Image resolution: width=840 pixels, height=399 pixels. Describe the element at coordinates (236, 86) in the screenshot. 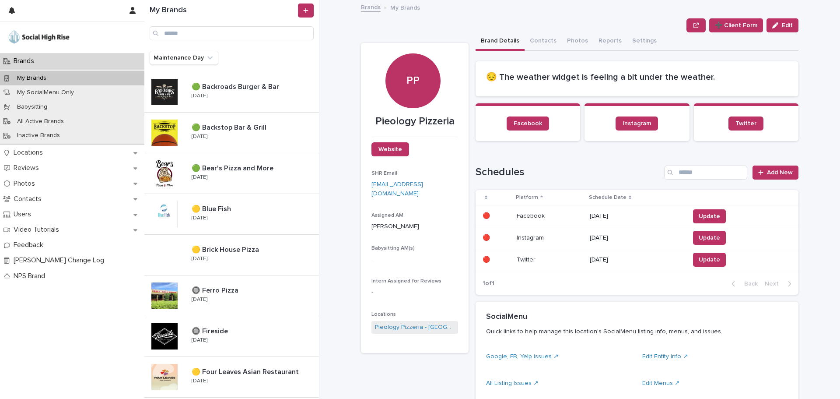

I see `p: 🟢 Backroads Burger & Bar` at that location.